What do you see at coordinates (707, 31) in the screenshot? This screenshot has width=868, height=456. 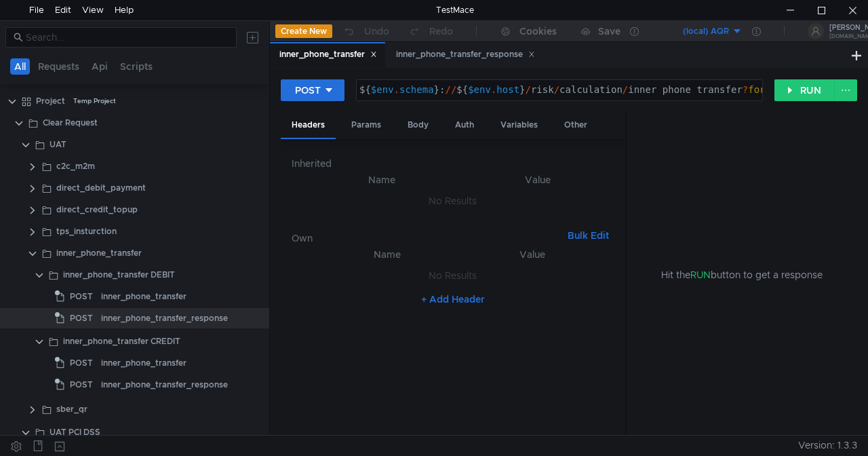 I see `div: (local) AQR` at bounding box center [707, 31].